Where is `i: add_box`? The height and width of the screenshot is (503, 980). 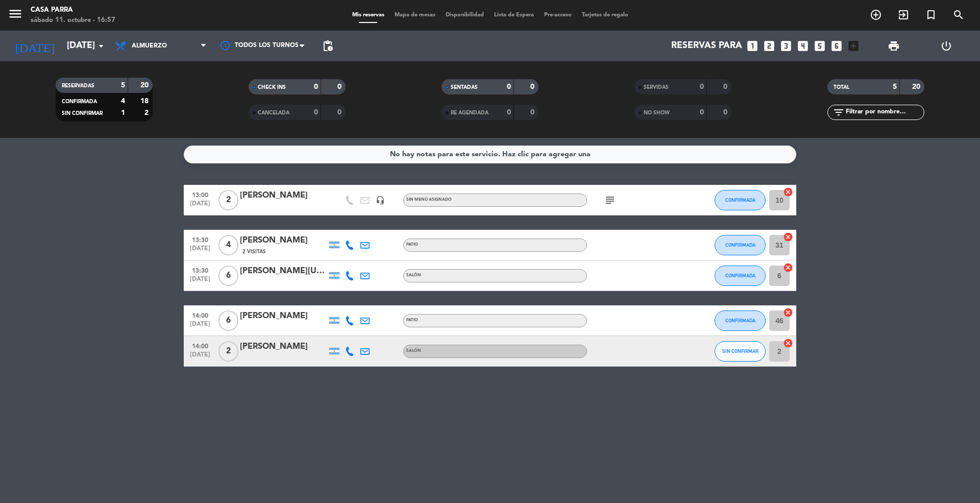 i: add_box is located at coordinates (853, 46).